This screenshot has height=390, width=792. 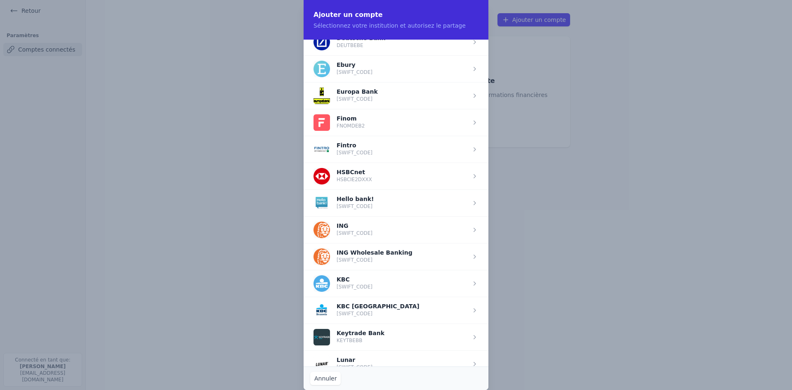 I want to click on p: Finom, so click(x=351, y=118).